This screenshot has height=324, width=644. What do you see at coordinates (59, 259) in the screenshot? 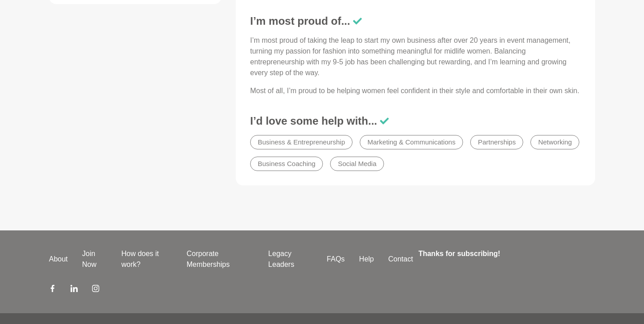
I see `a: About` at bounding box center [59, 259].